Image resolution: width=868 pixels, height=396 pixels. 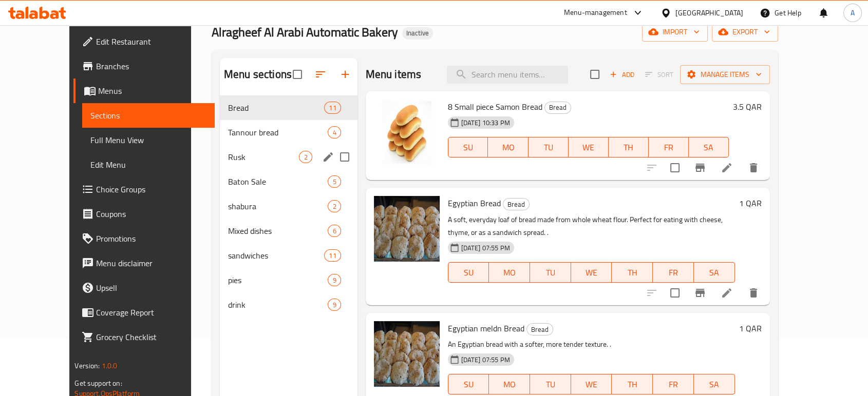 I want to click on a: Menu disclaimer, so click(x=144, y=264).